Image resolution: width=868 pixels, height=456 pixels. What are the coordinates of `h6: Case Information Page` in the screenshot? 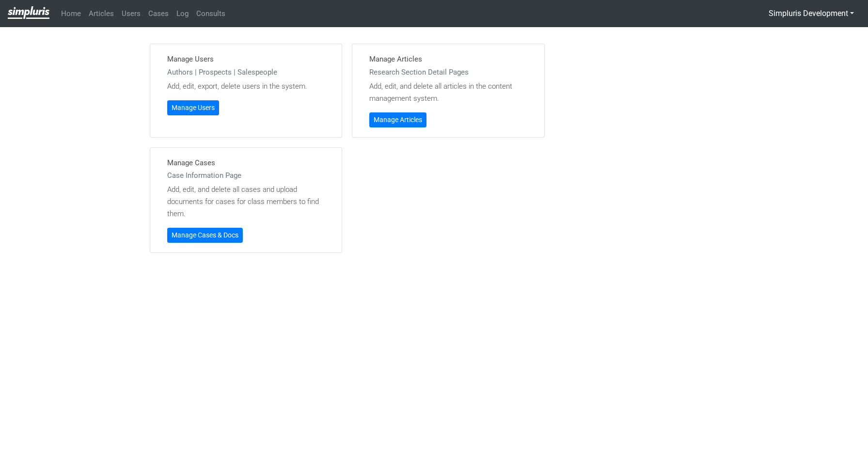 It's located at (246, 176).